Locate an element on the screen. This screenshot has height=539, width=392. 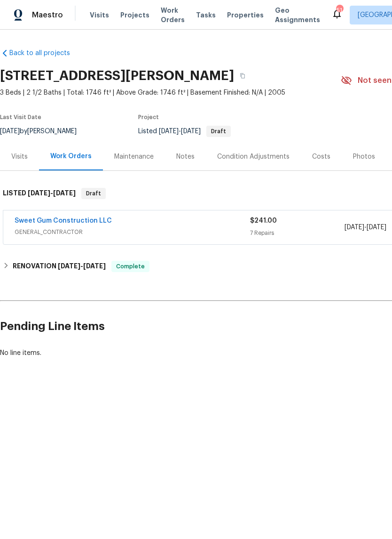
h6: LISTED is located at coordinates (39, 193).